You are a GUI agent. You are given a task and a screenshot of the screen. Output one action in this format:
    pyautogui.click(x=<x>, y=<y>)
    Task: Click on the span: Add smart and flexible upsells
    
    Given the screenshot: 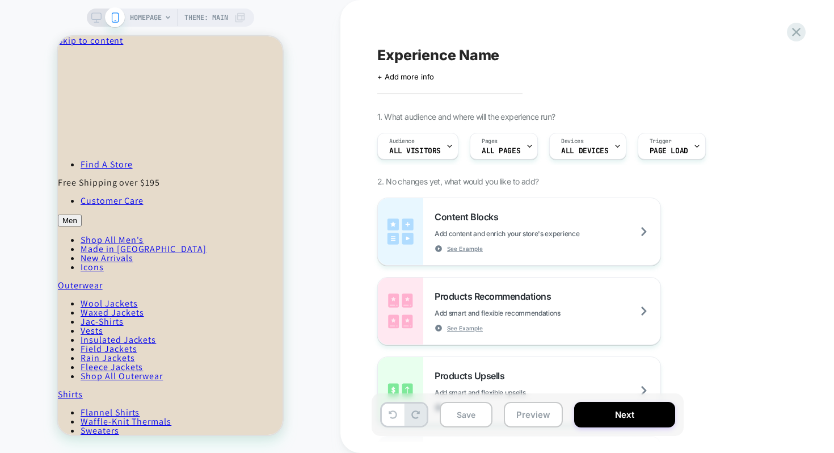 What is the action you would take?
    pyautogui.click(x=508, y=392)
    